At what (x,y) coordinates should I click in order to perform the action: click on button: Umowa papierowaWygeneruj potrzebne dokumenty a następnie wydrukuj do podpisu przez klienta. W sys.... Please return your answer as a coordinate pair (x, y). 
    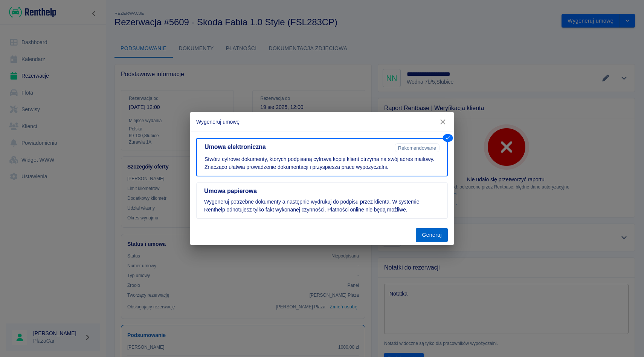
    Looking at the image, I should click on (322, 201).